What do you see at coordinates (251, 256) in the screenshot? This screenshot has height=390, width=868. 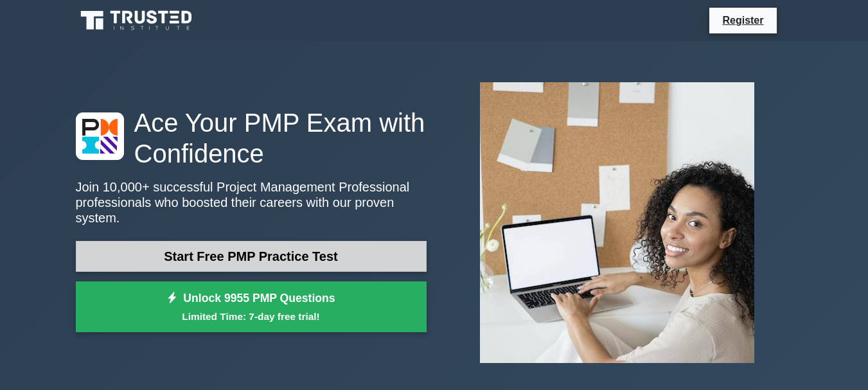 I see `a: Start Free PMP Practice Test` at bounding box center [251, 256].